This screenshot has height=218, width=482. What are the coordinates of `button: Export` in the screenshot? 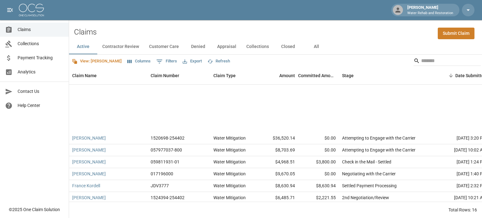 It's located at (192, 61).